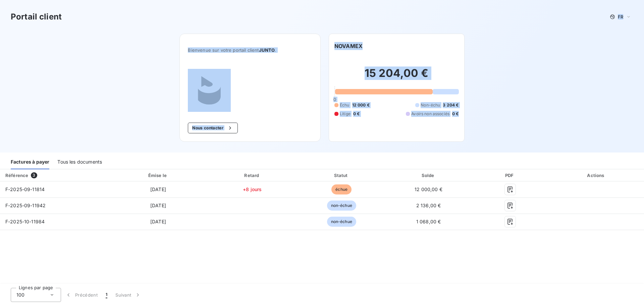 The height and width of the screenshot is (306, 644). Describe the element at coordinates (37, 17) in the screenshot. I see `h3: Portail client` at that location.